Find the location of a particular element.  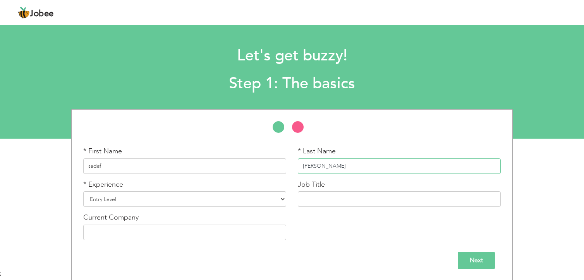

label: * Last Name is located at coordinates (317, 151).